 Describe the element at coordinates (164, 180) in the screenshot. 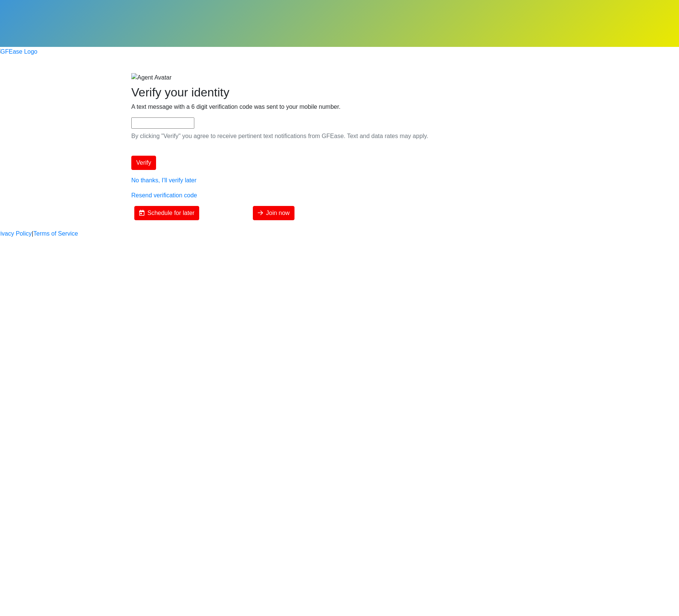

I see `a: No thanks, I'll verify later` at that location.